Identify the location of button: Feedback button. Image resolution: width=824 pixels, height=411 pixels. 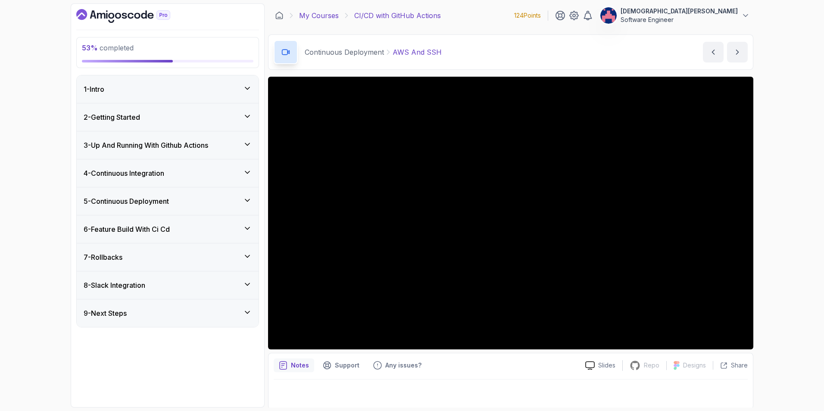
(397, 366).